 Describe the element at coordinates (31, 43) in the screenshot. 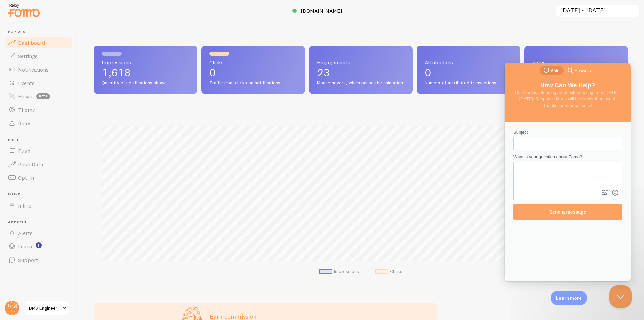

I see `span: Dashboard` at that location.